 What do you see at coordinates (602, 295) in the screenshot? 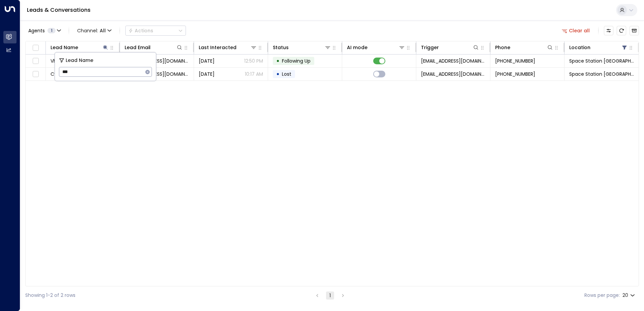
I see `label: Rows per page:` at bounding box center [602, 295].